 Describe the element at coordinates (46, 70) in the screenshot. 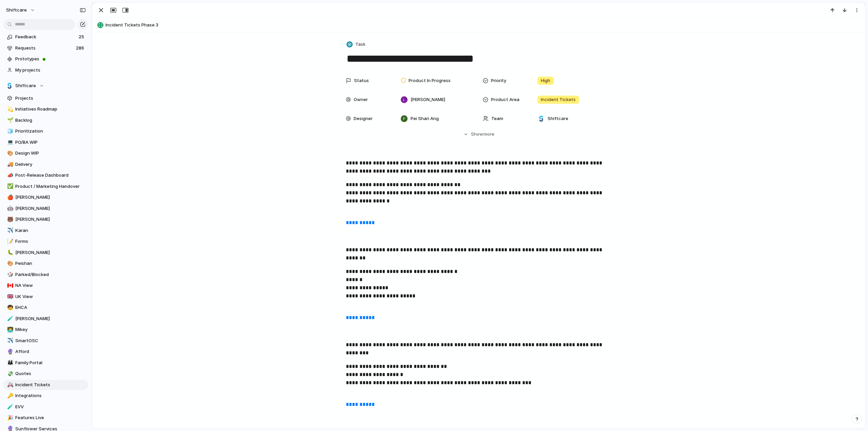

I see `a: My projects` at that location.